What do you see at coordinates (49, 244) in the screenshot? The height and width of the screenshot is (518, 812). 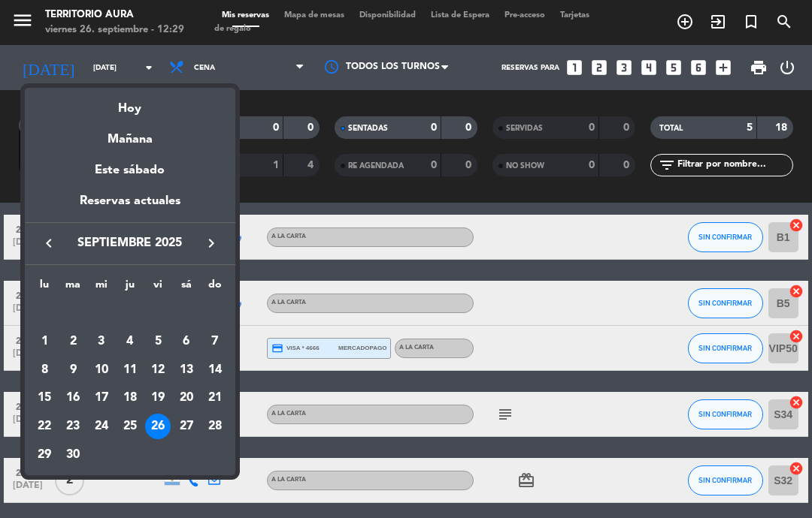 I see `button: keyboard_arrow_left` at bounding box center [49, 244].